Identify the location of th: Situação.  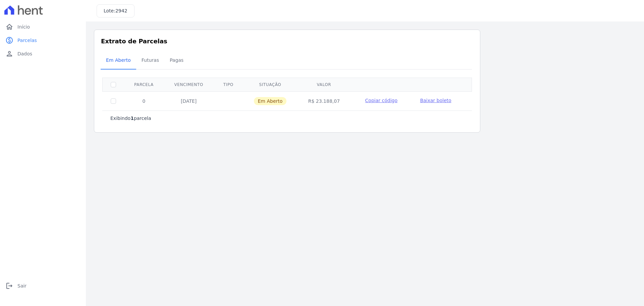
(270, 85).